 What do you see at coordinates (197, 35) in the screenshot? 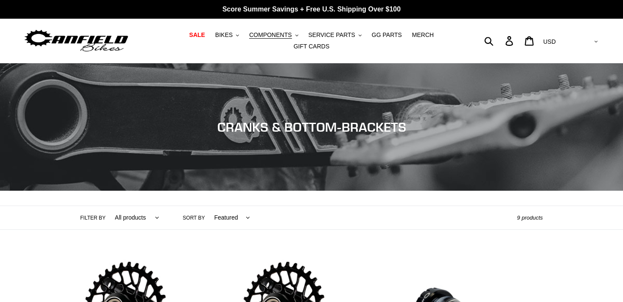
I see `span: SALE` at bounding box center [197, 35].